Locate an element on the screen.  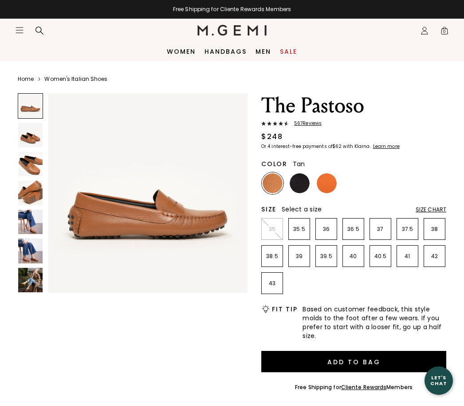
span: 0 is located at coordinates (445, 32).